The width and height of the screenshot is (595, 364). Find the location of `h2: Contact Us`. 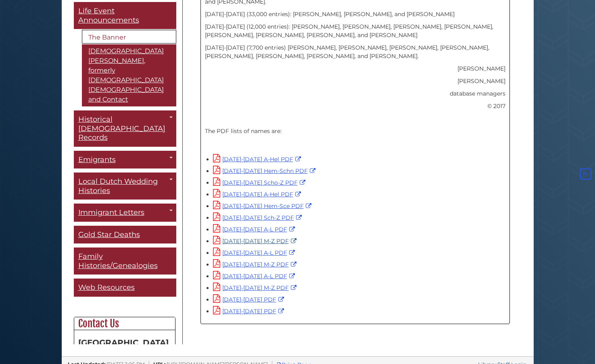

h2: Contact Us is located at coordinates (125, 324).